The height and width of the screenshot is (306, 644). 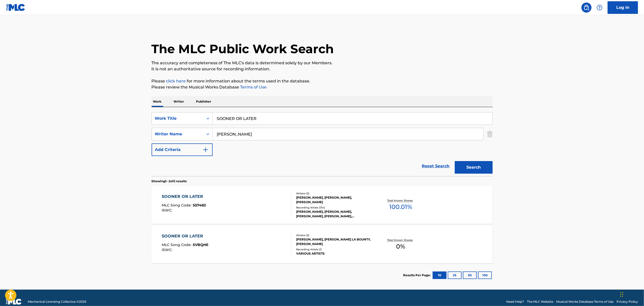 I want to click on button: 10, so click(x=439, y=275).